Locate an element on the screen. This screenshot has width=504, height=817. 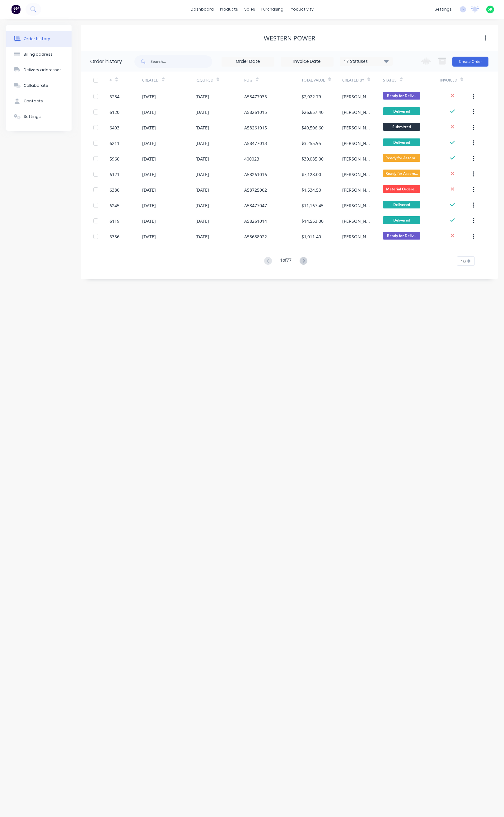
div: PO # is located at coordinates (248, 80).